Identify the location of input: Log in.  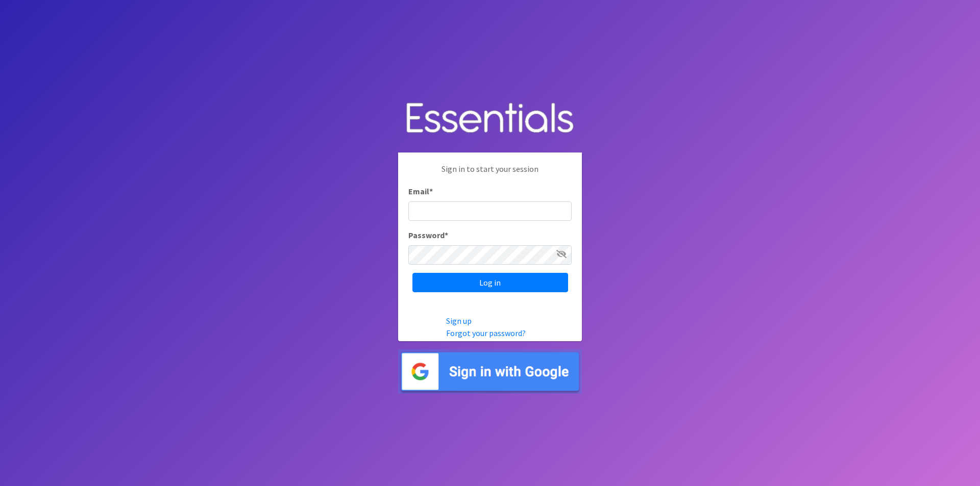
(490, 283).